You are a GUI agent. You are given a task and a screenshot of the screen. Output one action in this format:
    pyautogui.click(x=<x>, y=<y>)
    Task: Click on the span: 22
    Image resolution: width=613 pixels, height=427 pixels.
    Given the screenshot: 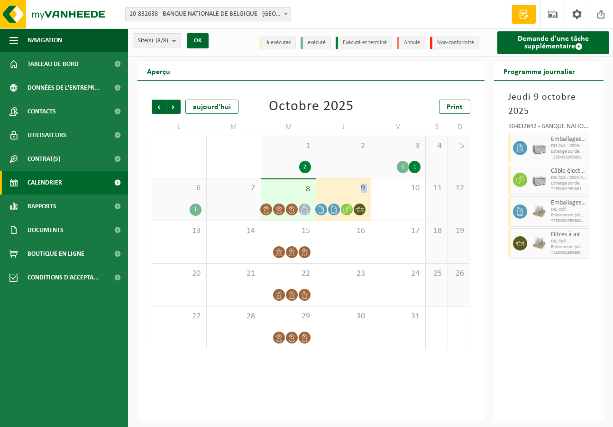 What is the action you would take?
    pyautogui.click(x=288, y=274)
    